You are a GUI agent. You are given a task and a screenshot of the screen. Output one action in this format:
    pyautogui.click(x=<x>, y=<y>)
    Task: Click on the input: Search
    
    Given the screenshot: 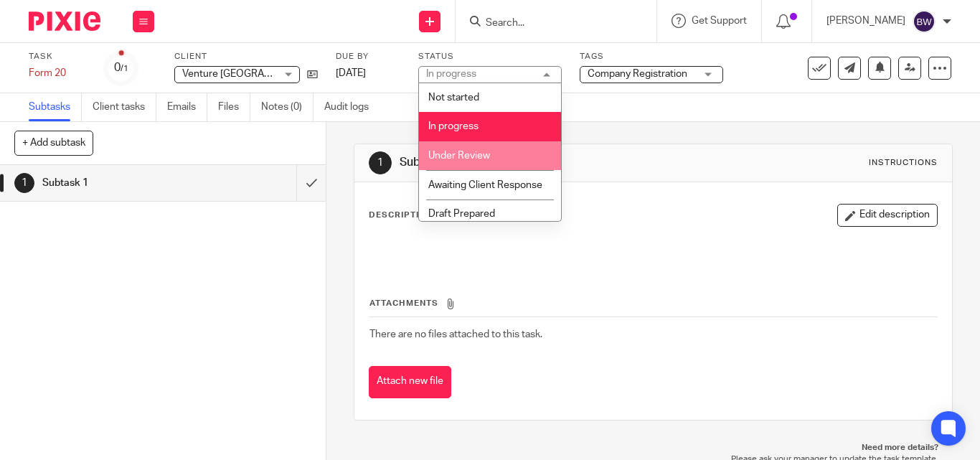 What is the action you would take?
    pyautogui.click(x=549, y=23)
    